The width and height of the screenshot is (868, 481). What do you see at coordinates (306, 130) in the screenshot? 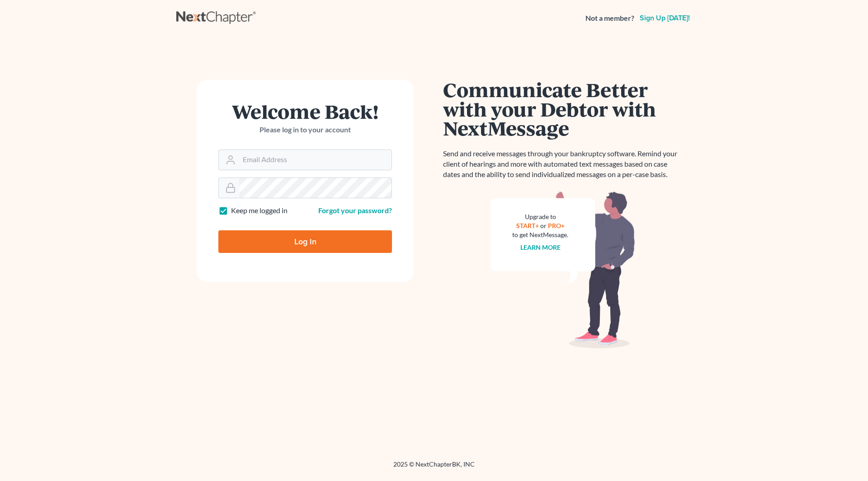
I see `p: Please log in to your account` at bounding box center [306, 130].